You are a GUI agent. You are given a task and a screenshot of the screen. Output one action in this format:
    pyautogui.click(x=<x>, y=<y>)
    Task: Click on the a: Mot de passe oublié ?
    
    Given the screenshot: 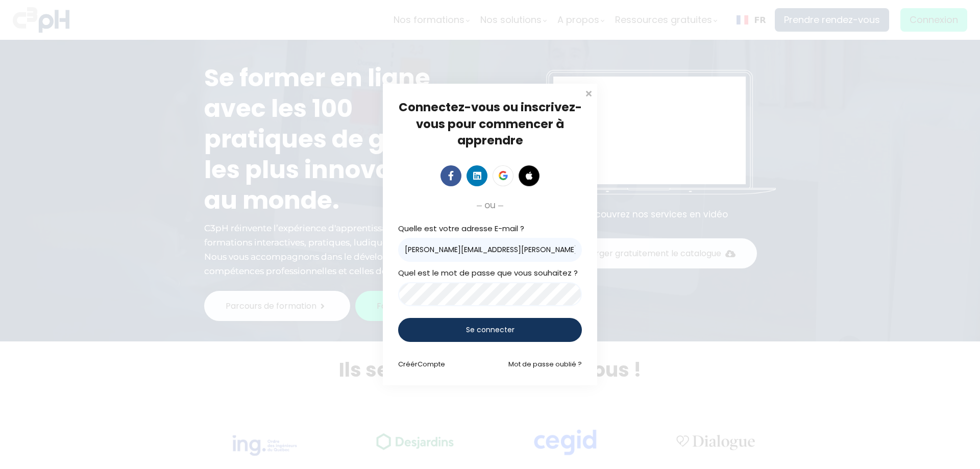 What is the action you would take?
    pyautogui.click(x=546, y=364)
    